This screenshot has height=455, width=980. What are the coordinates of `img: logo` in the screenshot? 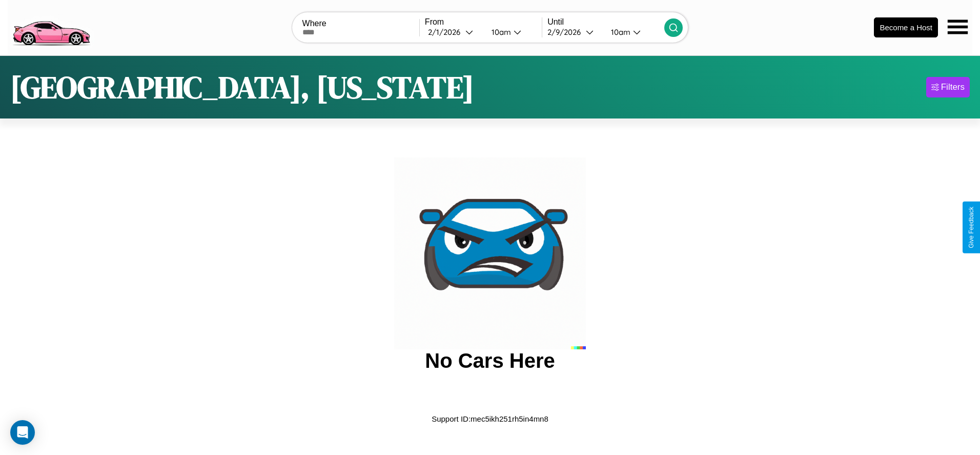 It's located at (51, 27).